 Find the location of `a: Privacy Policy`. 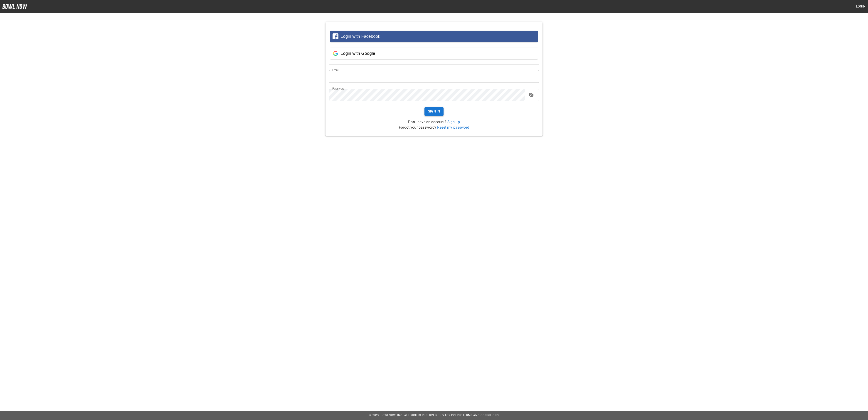

a: Privacy Policy is located at coordinates (450, 415).